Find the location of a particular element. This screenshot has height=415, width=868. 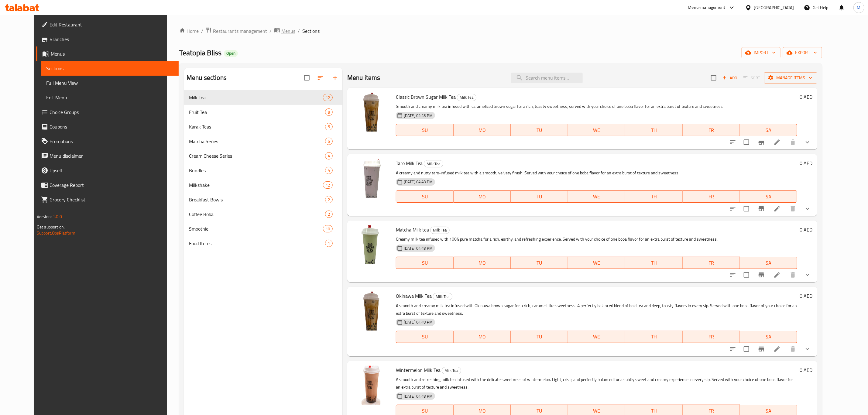

p: Creamy milk tea infused with 100% pure matcha for a rich, earthy, and refreshing experience. Serv... is located at coordinates (596, 239).